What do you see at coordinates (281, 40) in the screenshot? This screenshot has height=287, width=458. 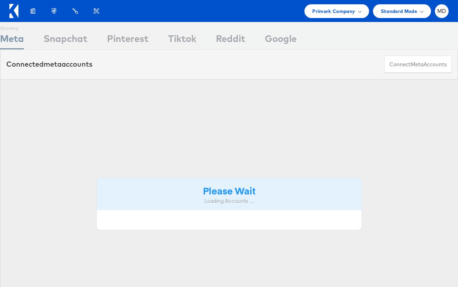 I see `div: Google` at bounding box center [281, 40].